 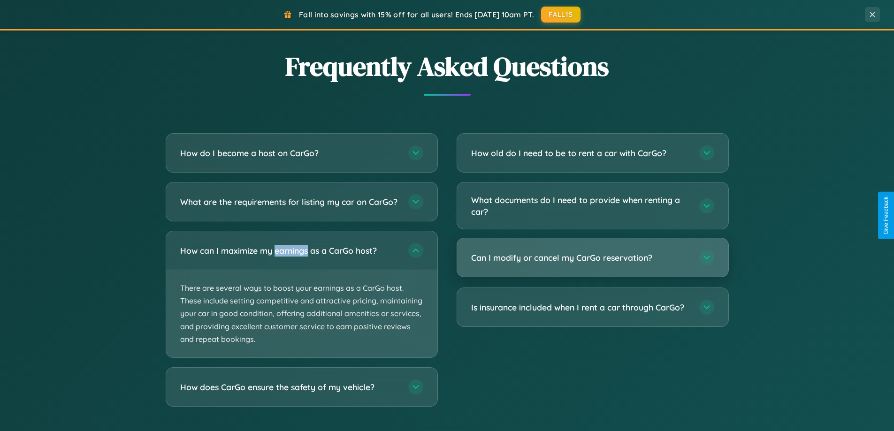 What do you see at coordinates (886, 215) in the screenshot?
I see `div: Give Feedback` at bounding box center [886, 215].